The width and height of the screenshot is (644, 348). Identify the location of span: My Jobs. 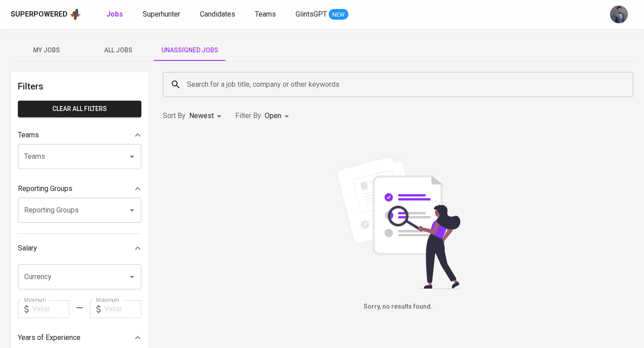
(47, 50).